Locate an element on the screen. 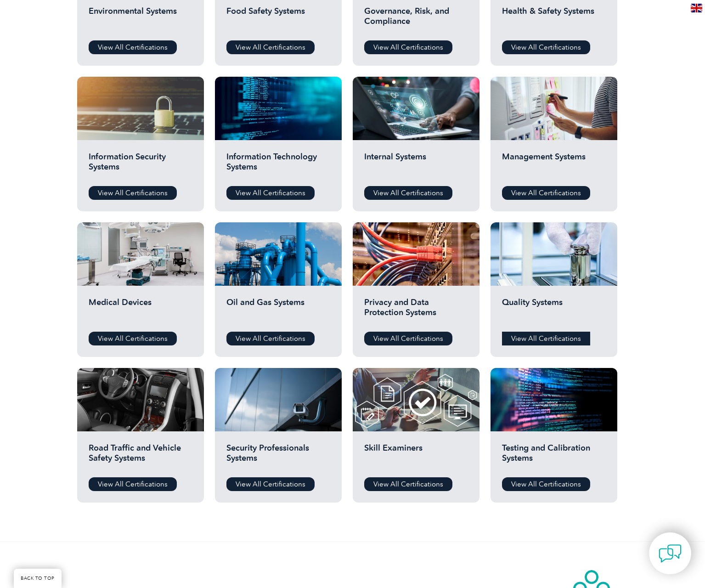 The width and height of the screenshot is (705, 588). h2: Internal Systems is located at coordinates (416, 165).